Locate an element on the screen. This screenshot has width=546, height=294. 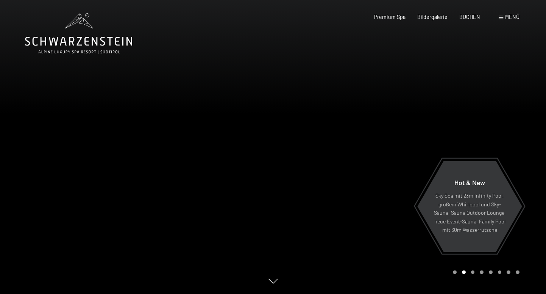
div: Carousel Page 7 is located at coordinates (509, 272).